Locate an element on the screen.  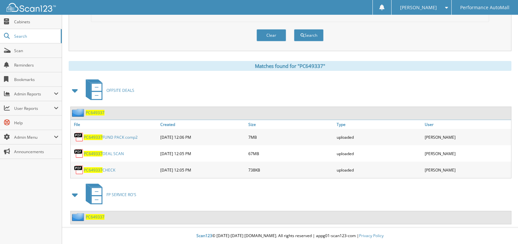
span: Performance AutoMall is located at coordinates (485, 8).